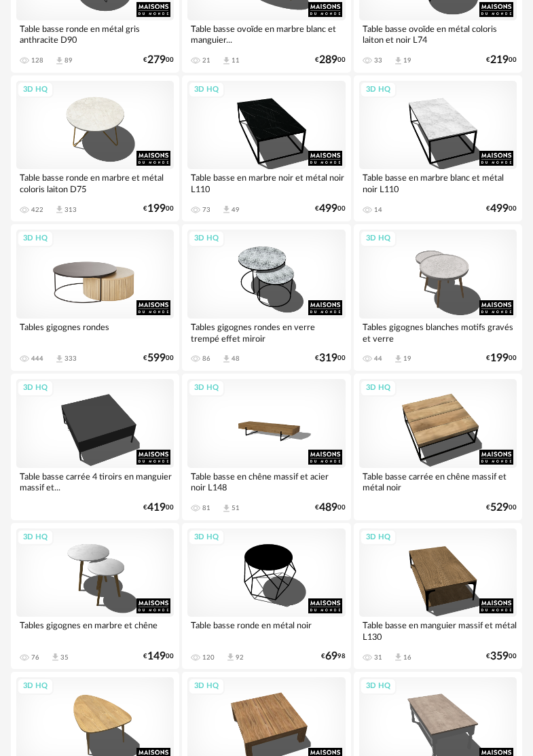 This screenshot has width=533, height=756. What do you see at coordinates (236, 210) in the screenshot?
I see `div: 49` at bounding box center [236, 210].